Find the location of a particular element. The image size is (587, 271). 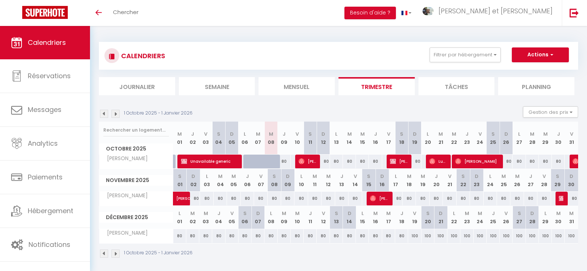

th: 09 is located at coordinates (284, 217).